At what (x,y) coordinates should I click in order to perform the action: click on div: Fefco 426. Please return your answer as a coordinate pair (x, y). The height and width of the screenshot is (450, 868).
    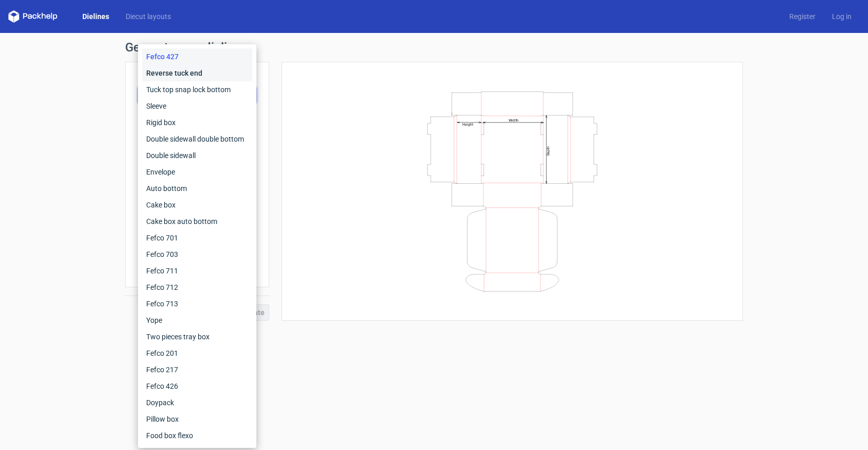
    Looking at the image, I should click on (197, 386).